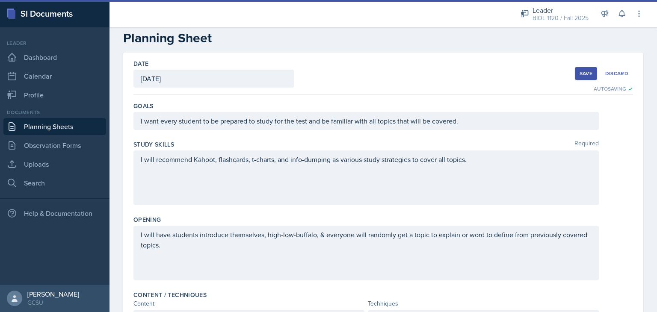 Image resolution: width=657 pixels, height=312 pixels. I want to click on button: Save, so click(586, 74).